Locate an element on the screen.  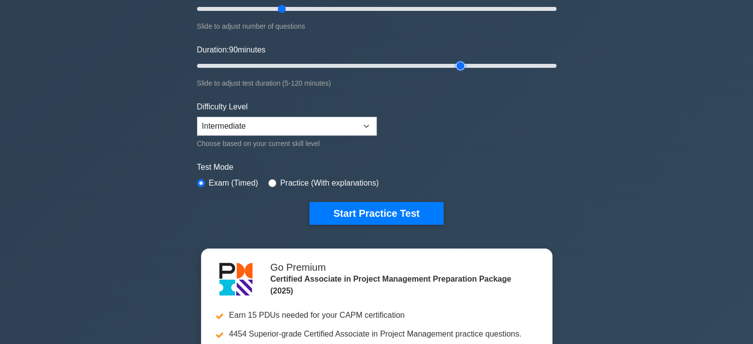
label: Difficulty Level is located at coordinates (222, 107).